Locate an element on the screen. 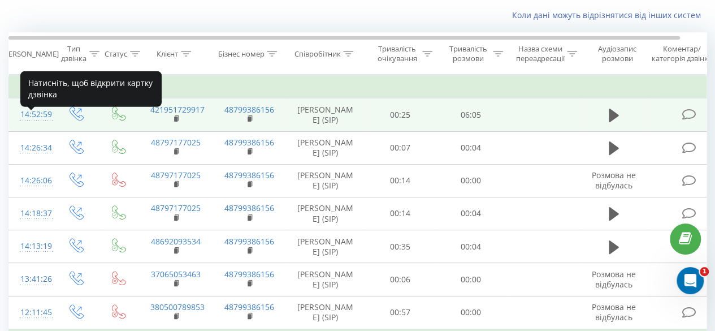  div: 13:41:26 is located at coordinates (32, 279).